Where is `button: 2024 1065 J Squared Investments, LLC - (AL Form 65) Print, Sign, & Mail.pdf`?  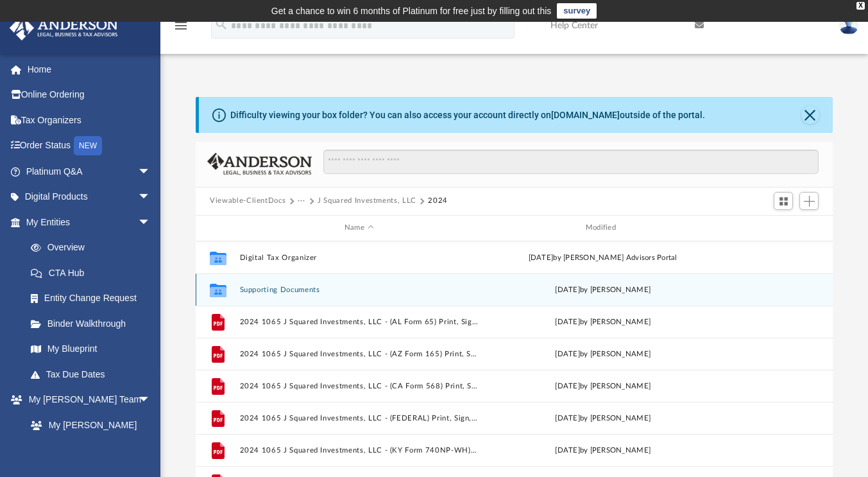
button: 2024 1065 J Squared Investments, LLC - (AL Form 65) Print, Sign, & Mail.pdf is located at coordinates (359, 321).